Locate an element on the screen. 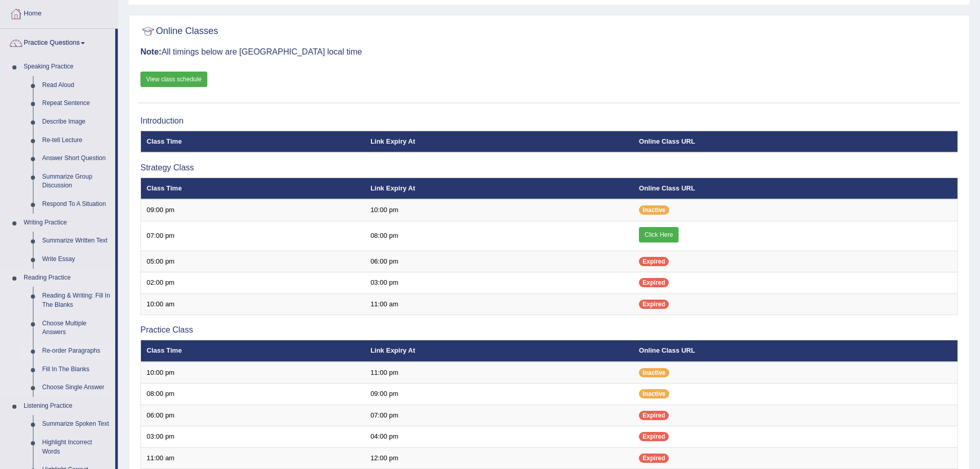 This screenshot has height=469, width=980. a: Speaking Practice is located at coordinates (67, 67).